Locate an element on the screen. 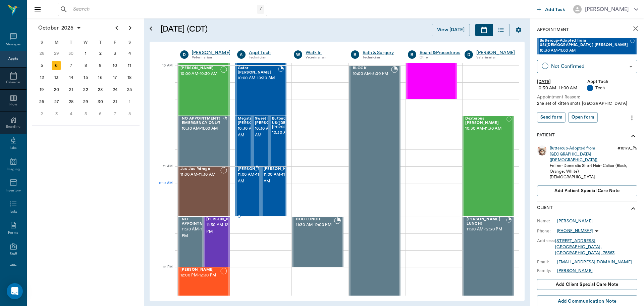 The width and height of the screenshot is (644, 306). span: October is located at coordinates (48, 28).